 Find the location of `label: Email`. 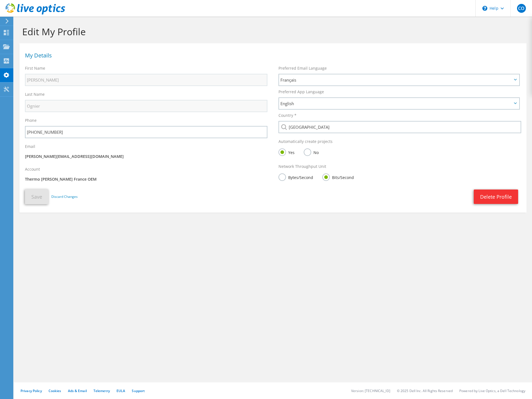

label: Email is located at coordinates (30, 147).